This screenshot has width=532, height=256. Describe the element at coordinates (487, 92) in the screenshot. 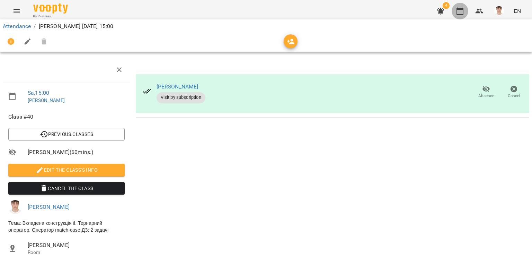

I see `button: Absence` at that location.